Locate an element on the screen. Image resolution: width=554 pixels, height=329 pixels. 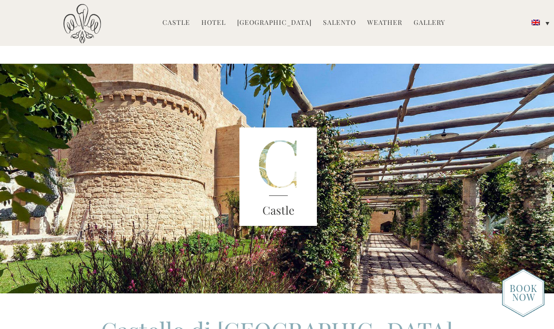
img: English is located at coordinates (535, 23).